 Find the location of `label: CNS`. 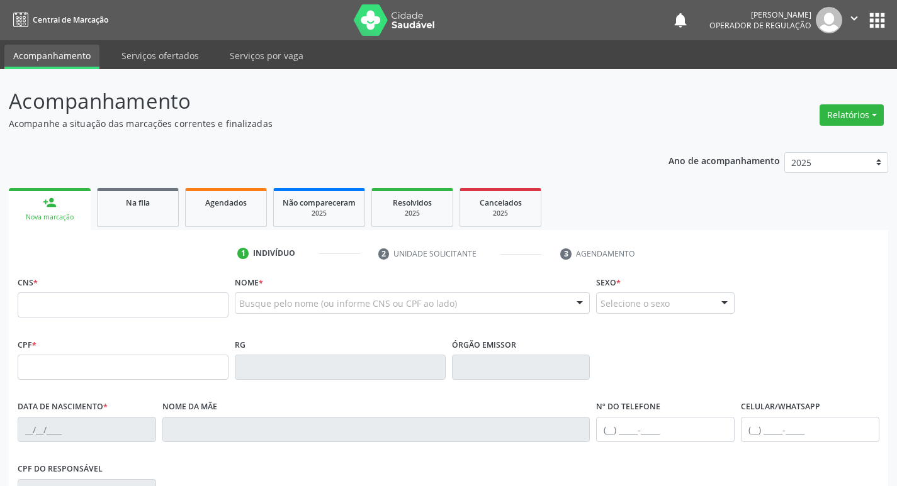

label: CNS is located at coordinates (28, 283).